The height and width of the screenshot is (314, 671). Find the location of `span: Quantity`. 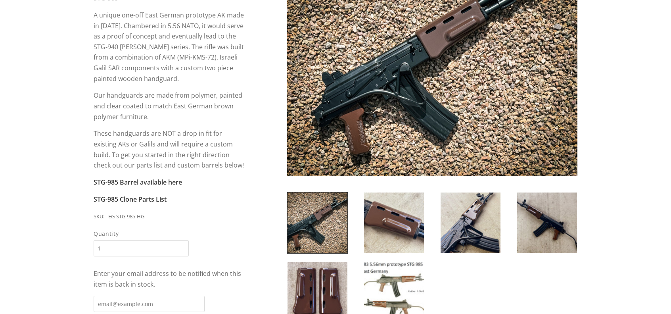

span: Quantity is located at coordinates (141, 233).